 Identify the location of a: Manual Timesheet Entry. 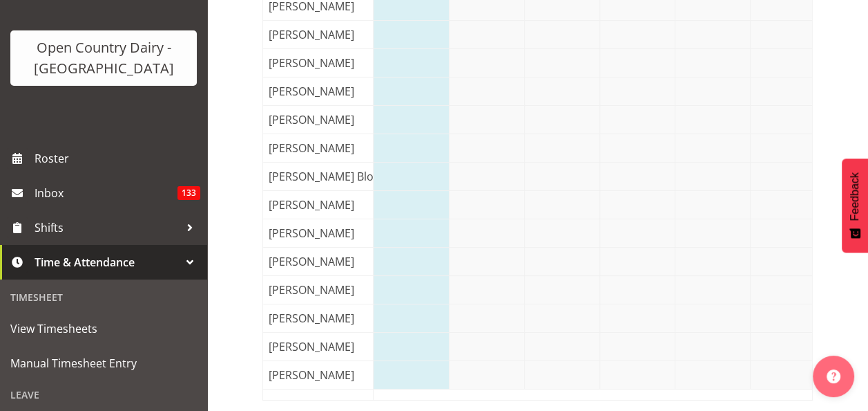
(104, 363).